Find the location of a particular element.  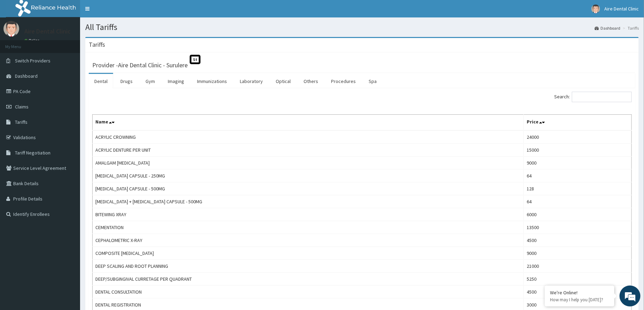

td: DEEP/SUBGINGIVAL CURRETAGE PER QUADRANT is located at coordinates (308, 279).